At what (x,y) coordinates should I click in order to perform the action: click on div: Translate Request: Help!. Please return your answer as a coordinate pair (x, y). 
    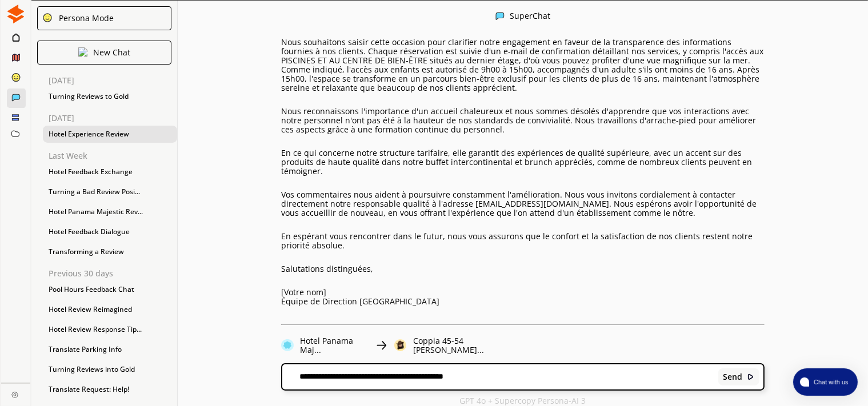
    Looking at the image, I should click on (110, 390).